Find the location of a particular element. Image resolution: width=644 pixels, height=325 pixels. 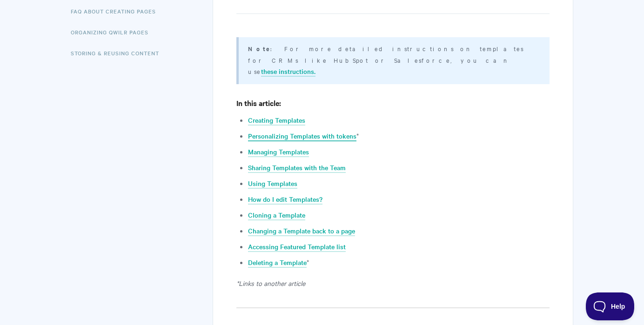

a: Changing a Template back to a page is located at coordinates (301, 231).